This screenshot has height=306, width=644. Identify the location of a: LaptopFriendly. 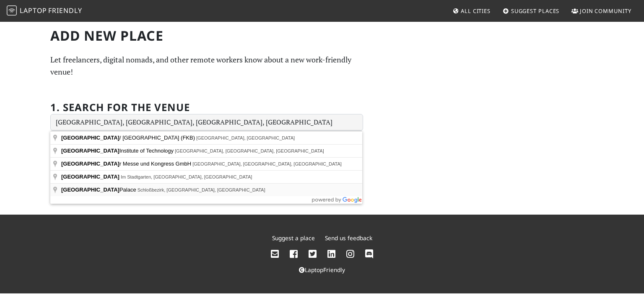
(322, 269).